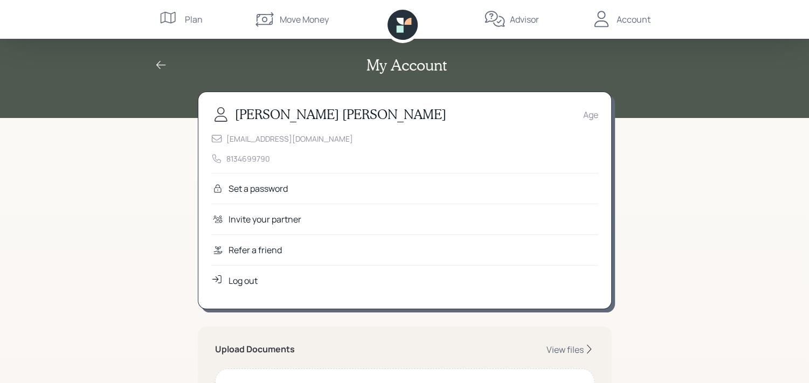 This screenshot has height=383, width=809. What do you see at coordinates (255, 250) in the screenshot?
I see `div: Refer a friend` at bounding box center [255, 250].